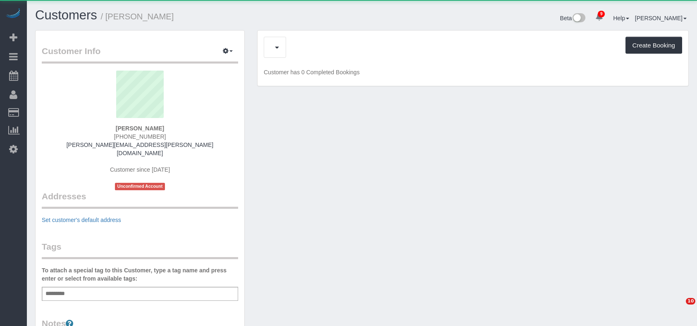 The height and width of the screenshot is (326, 697). I want to click on span: 10, so click(690, 302).